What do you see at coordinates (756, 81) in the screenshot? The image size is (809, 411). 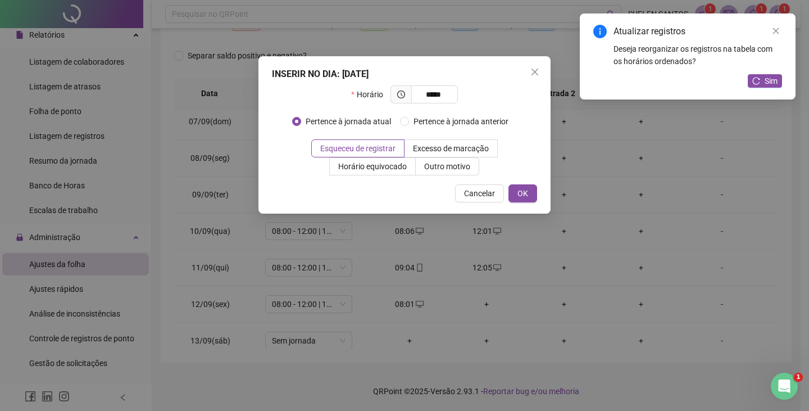 I see `span: reload` at bounding box center [756, 81].